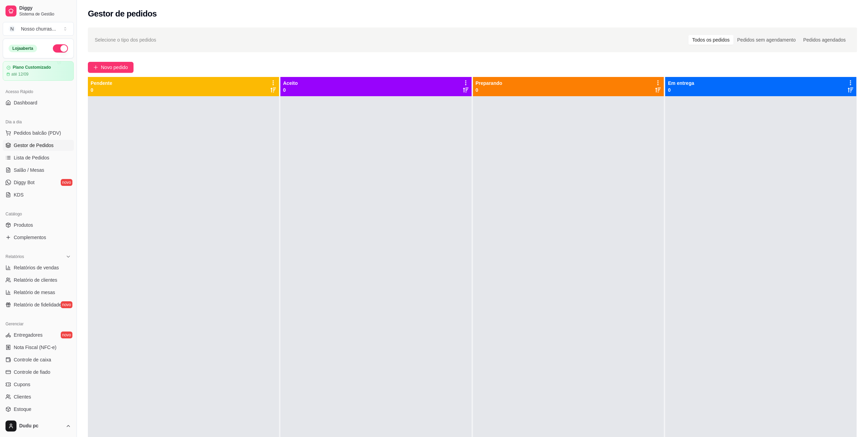 The height and width of the screenshot is (437, 868). I want to click on span: Entregadores, so click(28, 335).